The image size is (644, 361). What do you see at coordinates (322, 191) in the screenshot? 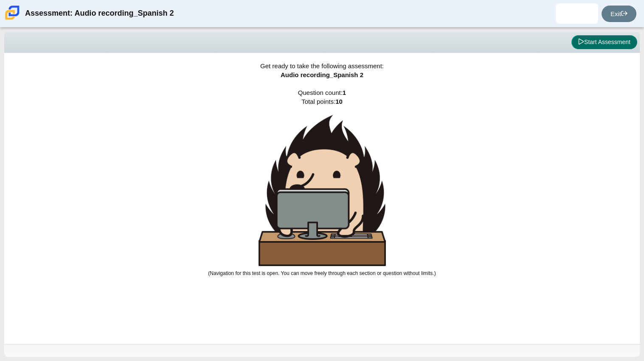
I see `img: hedgehog-behind-computer-large.png` at bounding box center [322, 191].